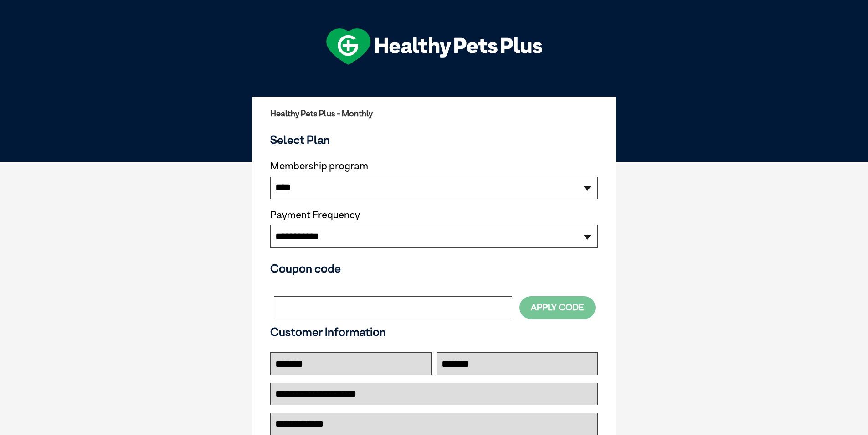 The image size is (868, 435). What do you see at coordinates (435, 46) in the screenshot?
I see `img: hpp-logo-landscape-green-white.png` at bounding box center [435, 46].